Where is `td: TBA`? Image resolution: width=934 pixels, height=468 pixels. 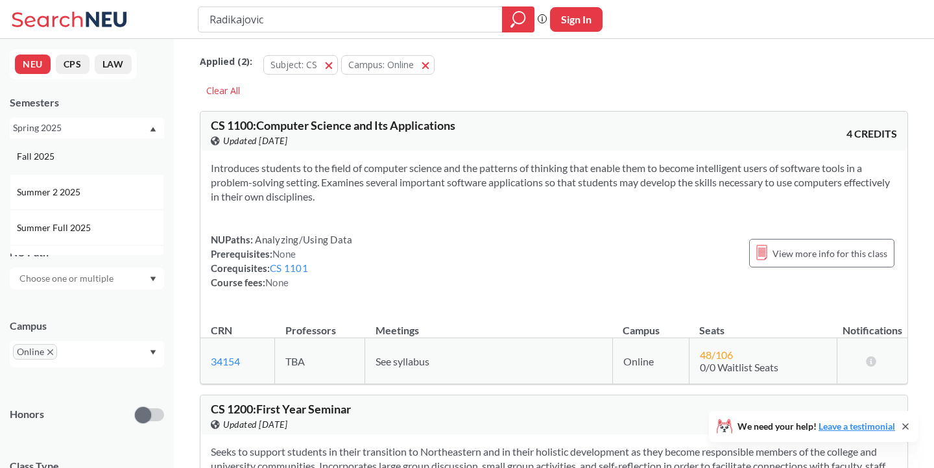
td: TBA is located at coordinates (320, 361).